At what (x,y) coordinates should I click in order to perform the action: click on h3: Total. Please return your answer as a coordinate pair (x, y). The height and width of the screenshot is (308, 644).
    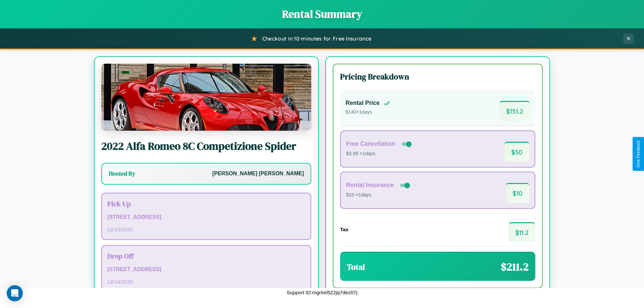
    Looking at the image, I should click on (356, 266).